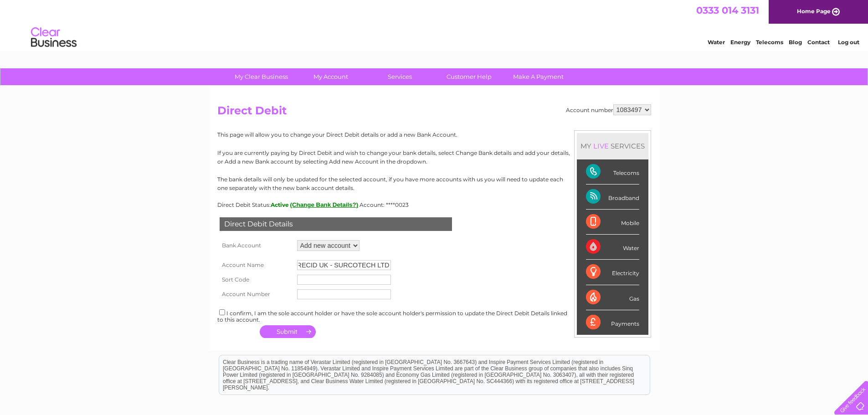  I want to click on th: Account Number, so click(256, 294).